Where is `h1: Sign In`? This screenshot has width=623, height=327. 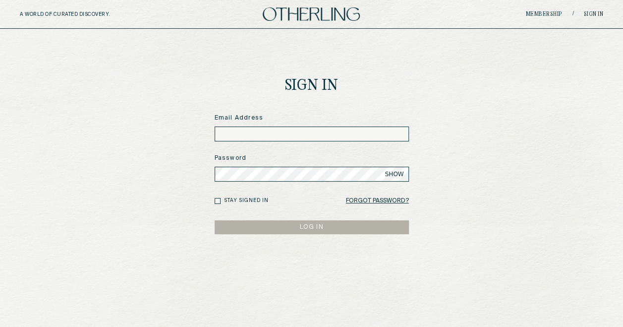
h1: Sign In is located at coordinates (312, 86).